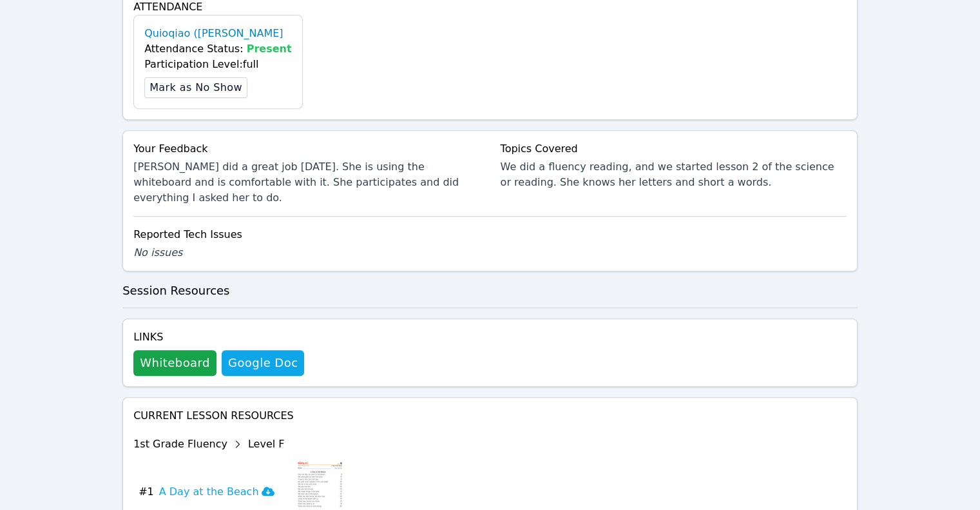 This screenshot has height=510, width=980. Describe the element at coordinates (490, 416) in the screenshot. I see `h4: Current Lesson Resources` at that location.